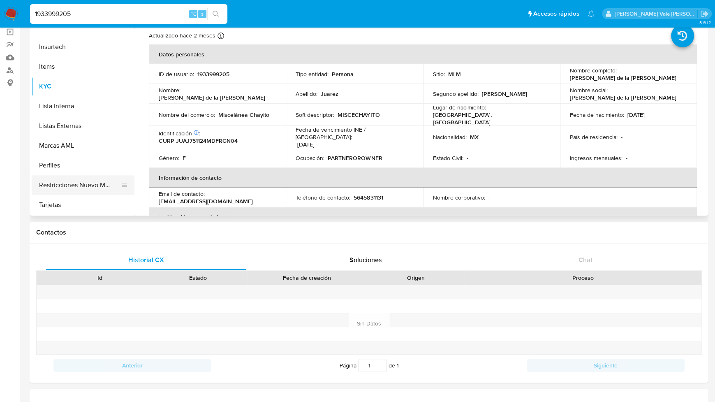 The height and width of the screenshot is (402, 715). I want to click on button: Items, so click(83, 67).